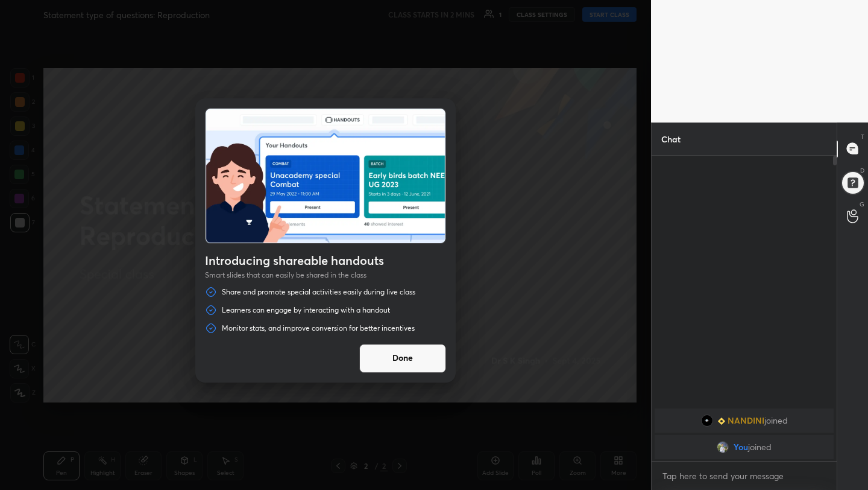 The height and width of the screenshot is (490, 868). What do you see at coordinates (671, 139) in the screenshot?
I see `p: Chat` at bounding box center [671, 139].